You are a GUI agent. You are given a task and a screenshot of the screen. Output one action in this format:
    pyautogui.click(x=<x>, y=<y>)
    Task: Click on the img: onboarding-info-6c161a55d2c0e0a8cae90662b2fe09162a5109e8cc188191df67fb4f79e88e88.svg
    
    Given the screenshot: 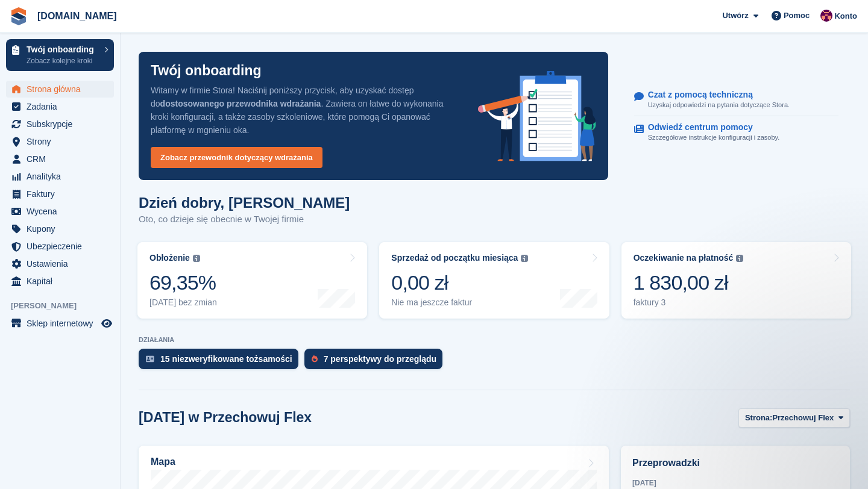 What is the action you would take?
    pyautogui.click(x=537, y=117)
    